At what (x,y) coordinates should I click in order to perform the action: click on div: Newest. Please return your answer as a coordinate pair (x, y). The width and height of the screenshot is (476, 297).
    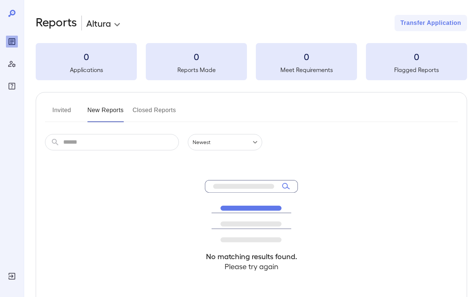
    Looking at the image, I should click on (225, 142).